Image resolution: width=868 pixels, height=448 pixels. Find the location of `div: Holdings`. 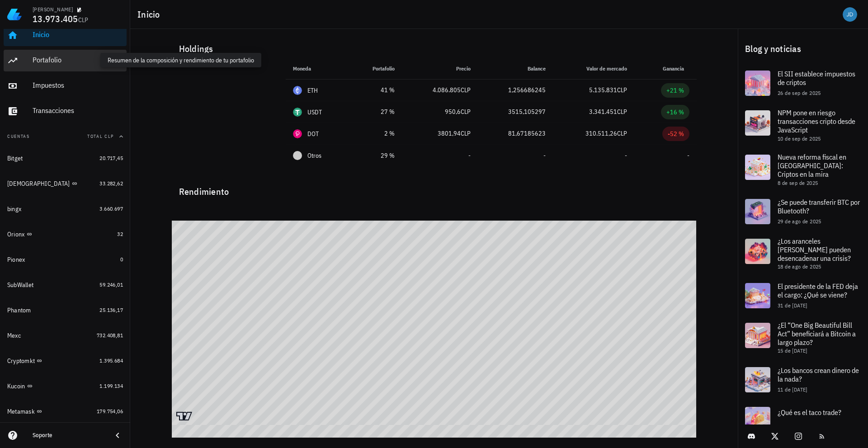

div: Holdings is located at coordinates (434, 49).